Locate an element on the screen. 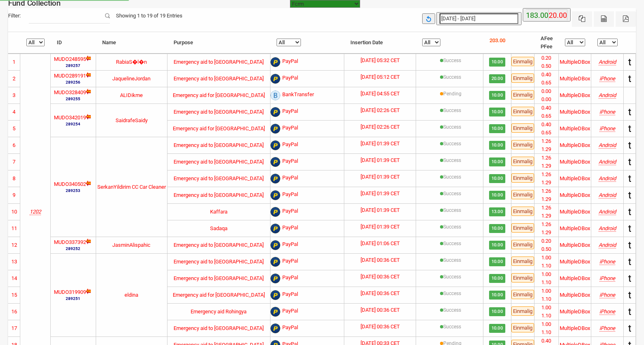 The width and height of the screenshot is (644, 345). li: 0.65 is located at coordinates (546, 83).